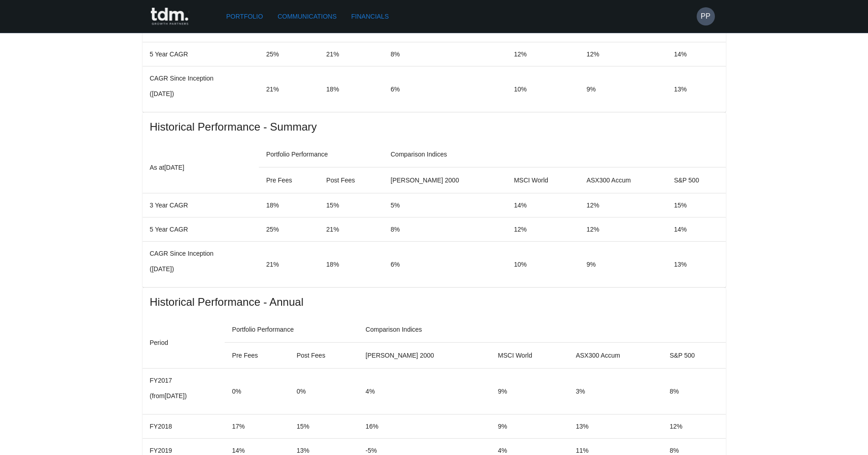 This screenshot has height=455, width=868. I want to click on span: Historical Performance - Summary, so click(434, 127).